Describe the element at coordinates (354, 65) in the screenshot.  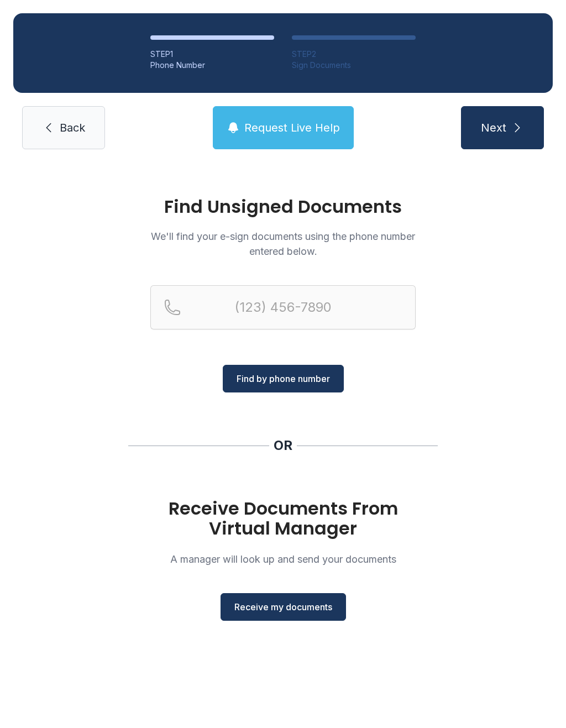
I see `div: Sign Documents` at that location.